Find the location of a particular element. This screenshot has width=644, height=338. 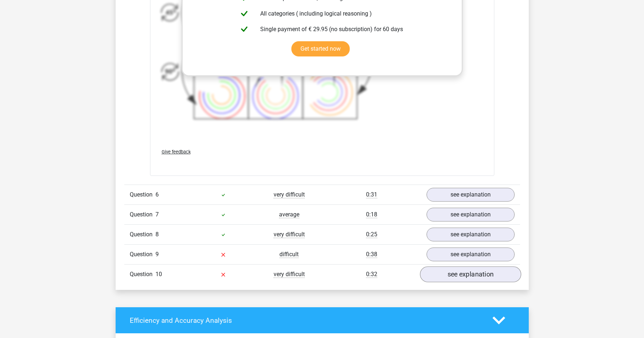

span: 0:18 is located at coordinates (371, 215).